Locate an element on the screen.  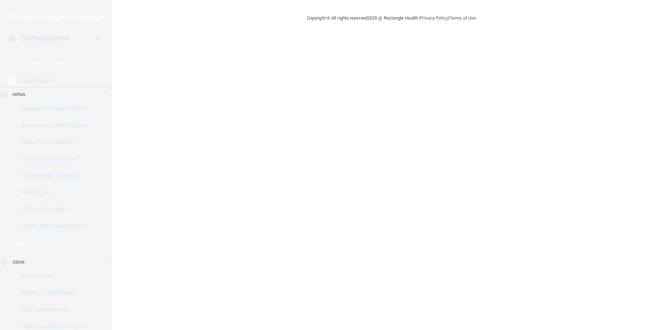
p: Emergency Planning is located at coordinates (52, 176).